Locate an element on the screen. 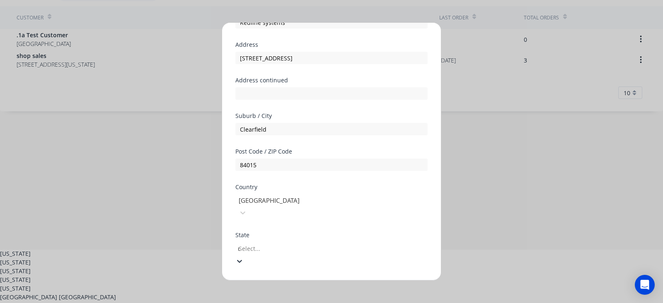 The width and height of the screenshot is (663, 303). div: Post Code / ZIP Code is located at coordinates (332, 152).